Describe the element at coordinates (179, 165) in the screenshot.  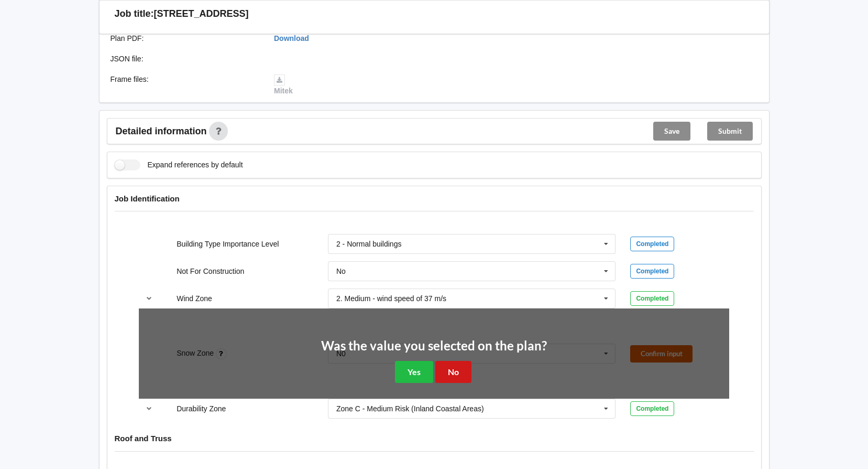
I see `label: Expand references by default` at that location.